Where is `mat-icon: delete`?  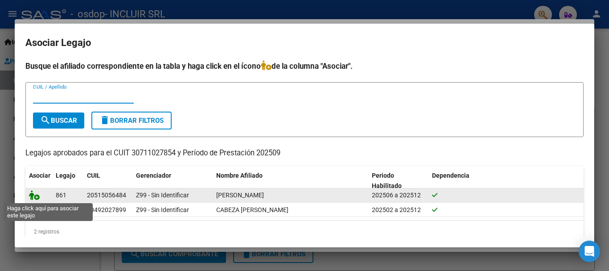 mat-icon: delete is located at coordinates (105, 120).